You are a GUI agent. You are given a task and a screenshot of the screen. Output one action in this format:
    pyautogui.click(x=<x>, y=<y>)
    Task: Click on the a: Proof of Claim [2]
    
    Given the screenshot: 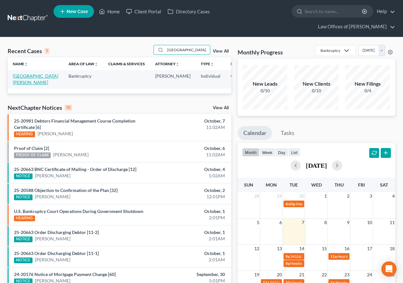 What is the action you would take?
    pyautogui.click(x=32, y=148)
    